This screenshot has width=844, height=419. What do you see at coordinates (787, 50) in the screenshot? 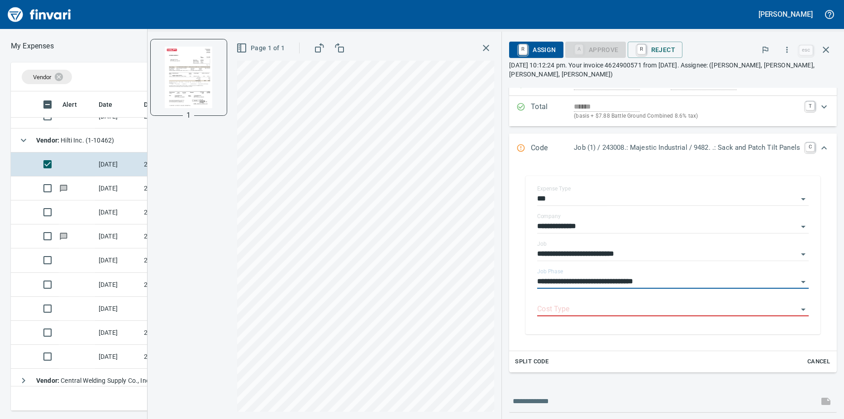
I see `button: More` at bounding box center [787, 50].